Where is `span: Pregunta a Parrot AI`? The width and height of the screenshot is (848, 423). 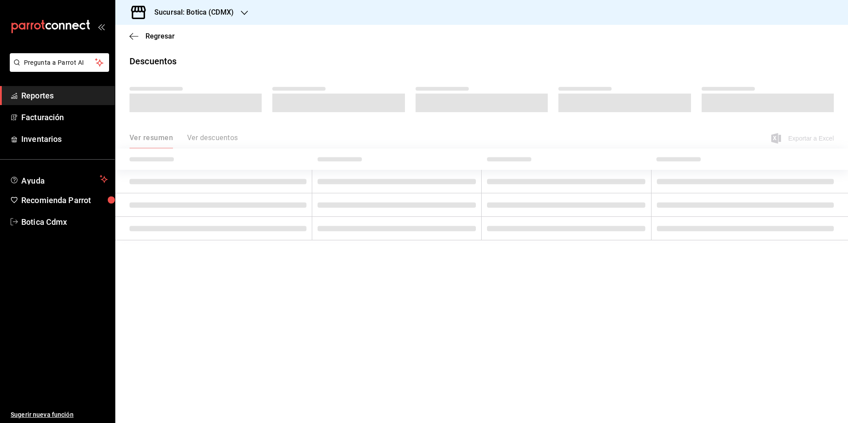 span: Pregunta a Parrot AI is located at coordinates (59, 63).